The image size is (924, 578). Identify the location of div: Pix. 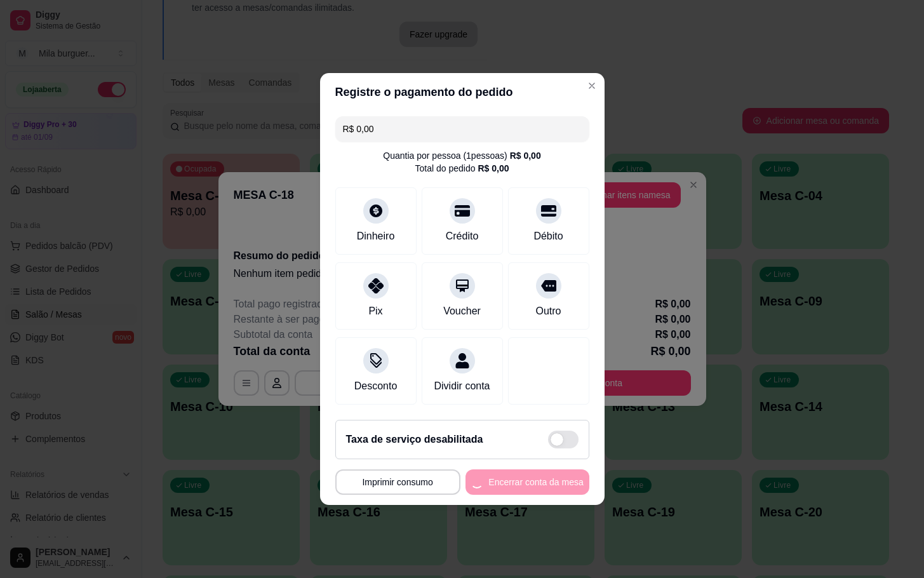
(376, 311).